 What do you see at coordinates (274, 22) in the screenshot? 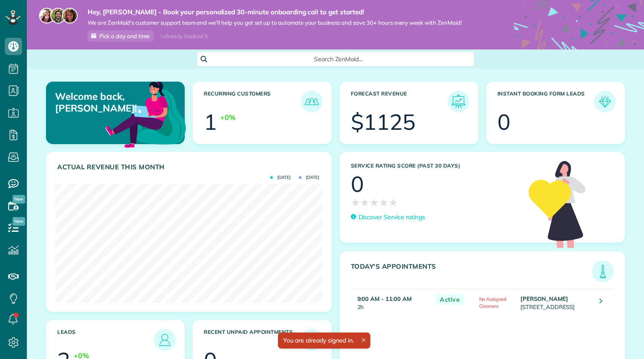
I see `span: We are ZenMaid’s customer support team and we’ll help you get set up to automate your business an...` at bounding box center [274, 22].